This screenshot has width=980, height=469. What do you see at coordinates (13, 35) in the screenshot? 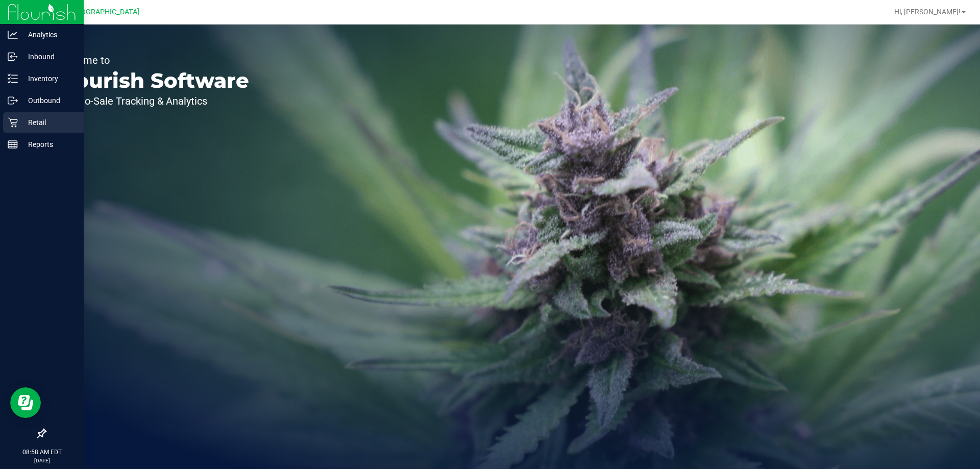
I see `inline-svg: Analytics` at bounding box center [13, 35].